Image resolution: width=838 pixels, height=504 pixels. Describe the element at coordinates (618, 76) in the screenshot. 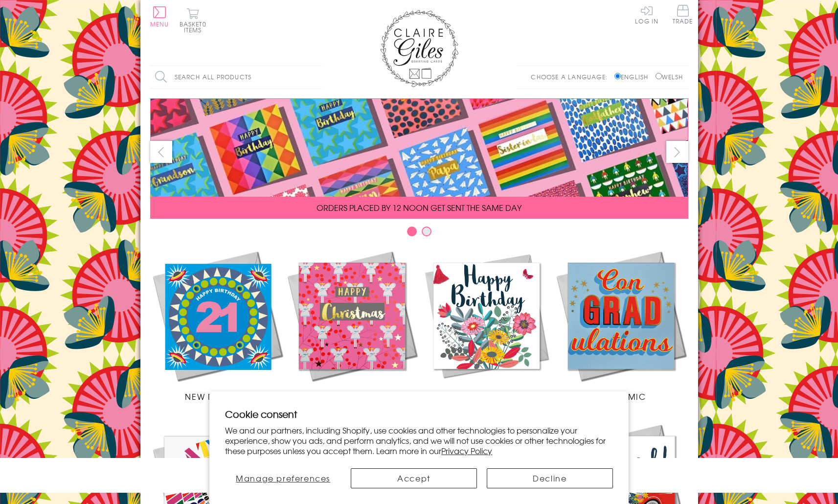

I see `input: English` at that location.